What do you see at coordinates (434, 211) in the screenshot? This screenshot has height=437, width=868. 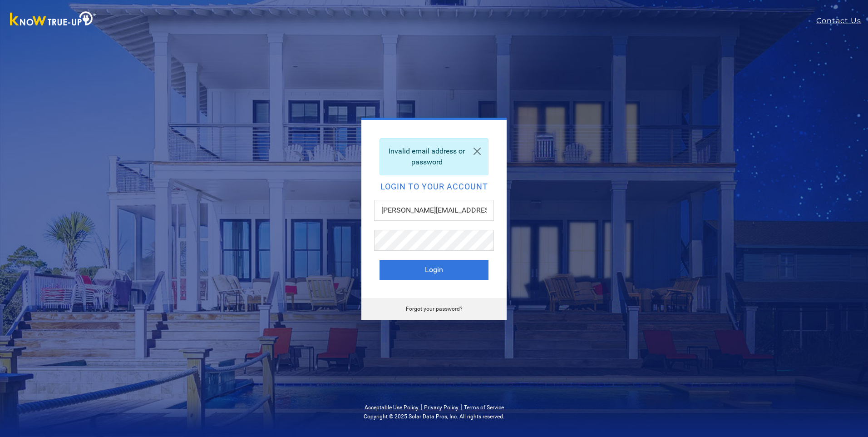 I see `input: Email` at bounding box center [434, 211].